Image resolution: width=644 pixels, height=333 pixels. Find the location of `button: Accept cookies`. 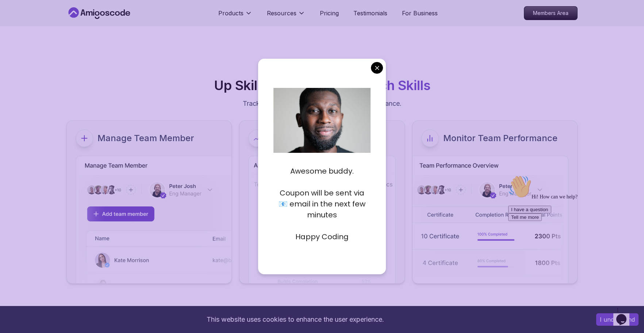

button: Accept cookies is located at coordinates (617, 320).